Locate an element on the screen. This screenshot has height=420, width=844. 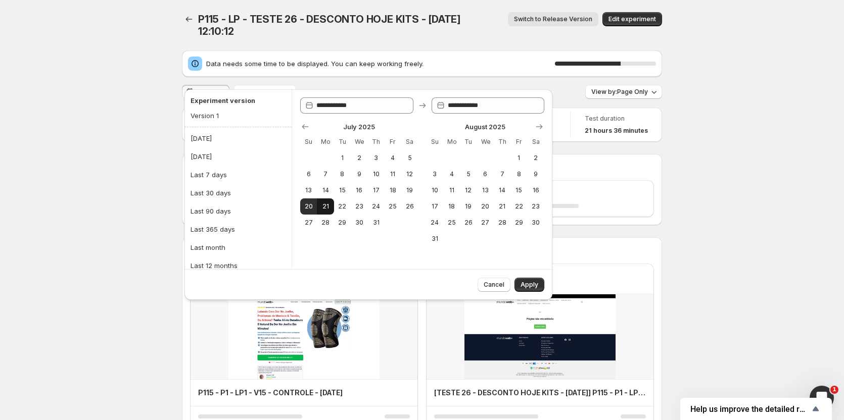
button: Last 30 days is located at coordinates (238, 193).